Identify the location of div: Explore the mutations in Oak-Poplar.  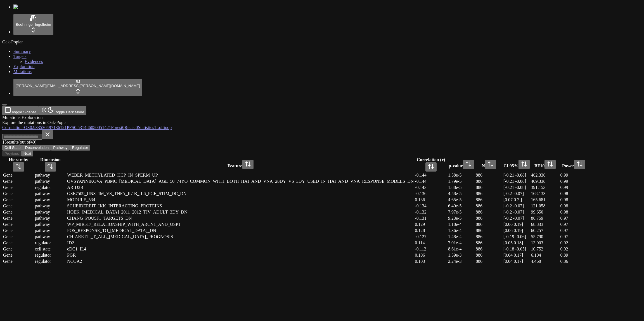
(296, 123).